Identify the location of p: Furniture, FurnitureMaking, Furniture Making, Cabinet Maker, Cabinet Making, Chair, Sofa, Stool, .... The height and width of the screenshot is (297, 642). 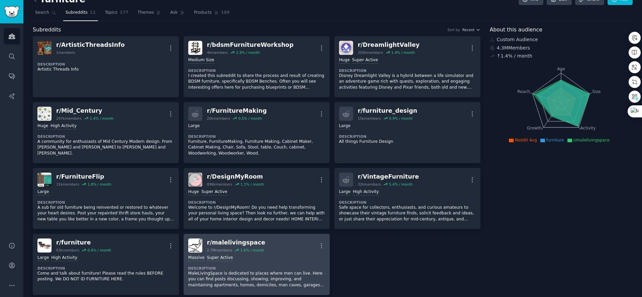
(257, 148).